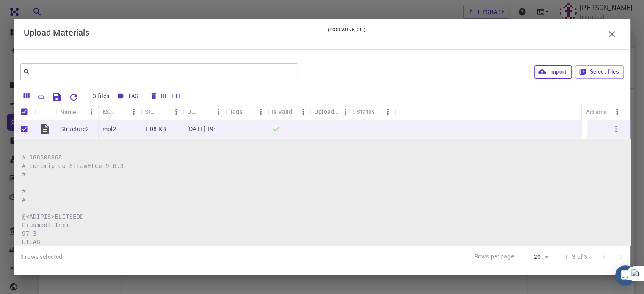 The height and width of the screenshot is (294, 644). I want to click on div: Open Intercom Messenger, so click(625, 275).